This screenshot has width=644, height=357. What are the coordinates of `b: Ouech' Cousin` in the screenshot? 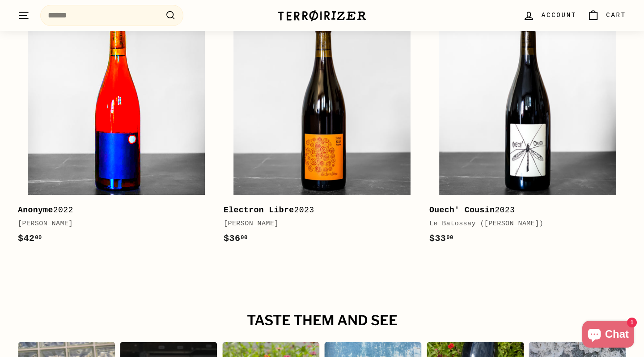 It's located at (462, 210).